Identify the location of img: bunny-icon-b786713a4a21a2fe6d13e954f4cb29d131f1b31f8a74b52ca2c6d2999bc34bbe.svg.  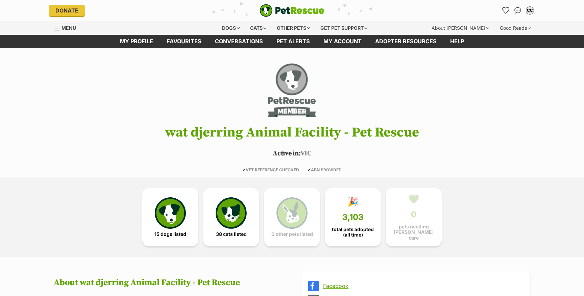
(292, 213).